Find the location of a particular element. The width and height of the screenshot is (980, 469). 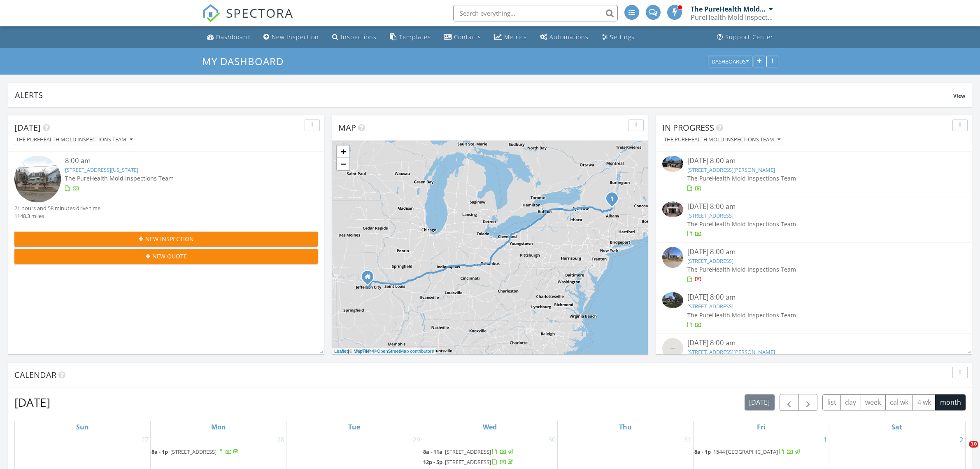

div: Support Center is located at coordinates (749, 37).